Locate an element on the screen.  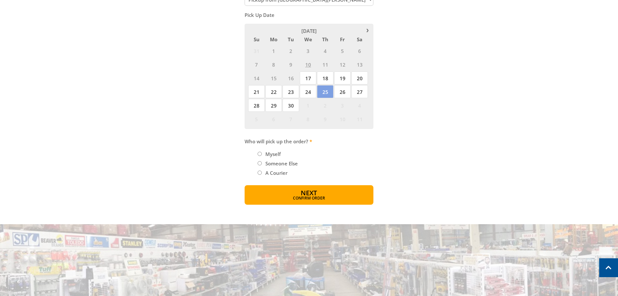
span: 21 is located at coordinates (256, 91).